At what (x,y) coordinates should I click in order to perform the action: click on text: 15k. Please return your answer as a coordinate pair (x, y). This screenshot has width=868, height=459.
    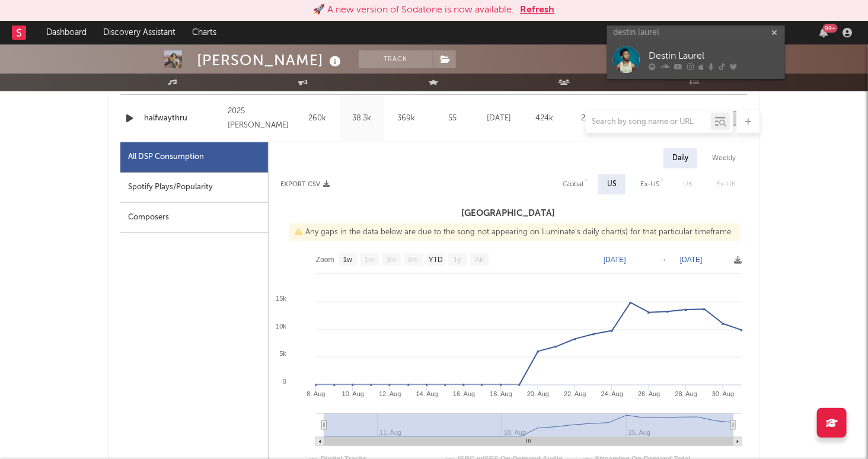
    Looking at the image, I should click on (281, 298).